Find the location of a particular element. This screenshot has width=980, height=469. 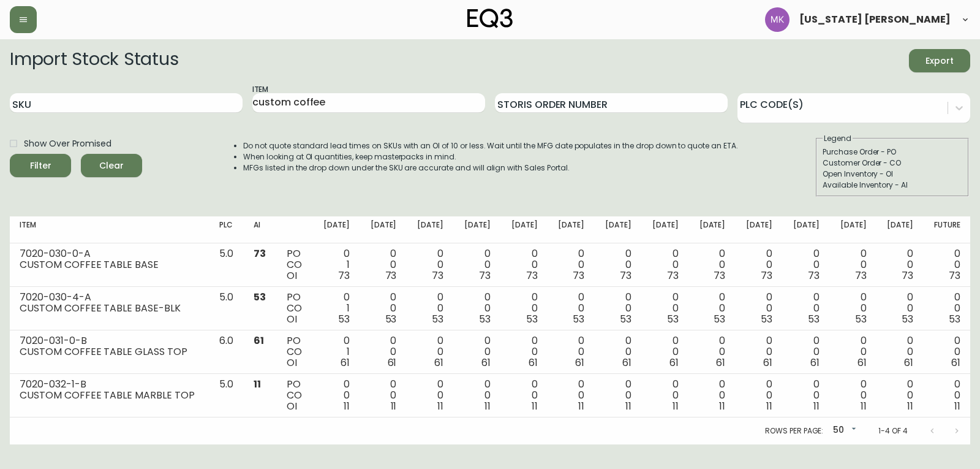

div: Purchase Order - PO is located at coordinates (893, 152).